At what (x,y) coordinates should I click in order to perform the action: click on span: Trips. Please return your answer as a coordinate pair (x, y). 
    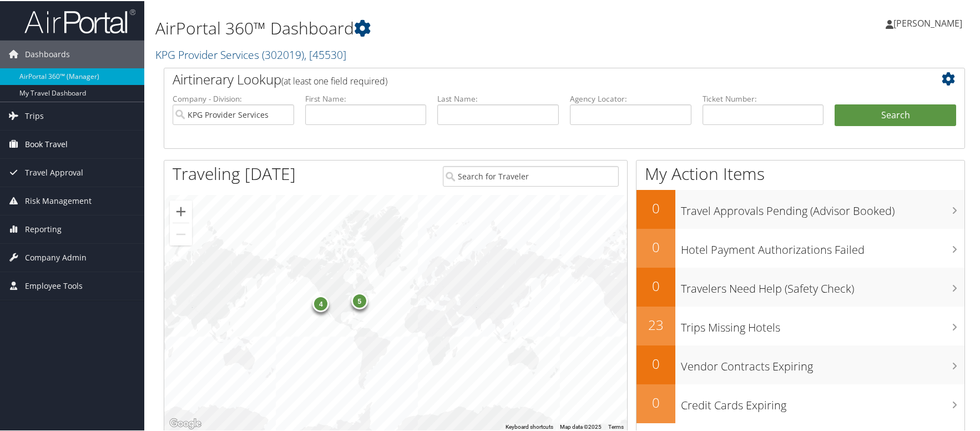
    Looking at the image, I should click on (34, 115).